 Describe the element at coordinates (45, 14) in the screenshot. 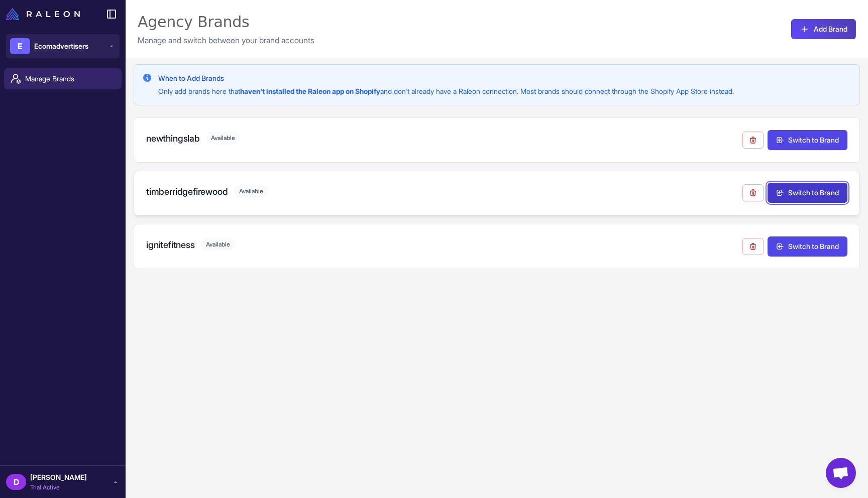

I see `a: Raleon Logo` at that location.